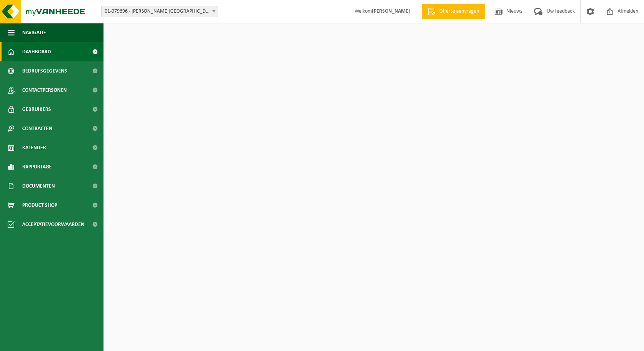 The height and width of the screenshot is (351, 644). I want to click on a: Offerte aanvragen, so click(453, 11).